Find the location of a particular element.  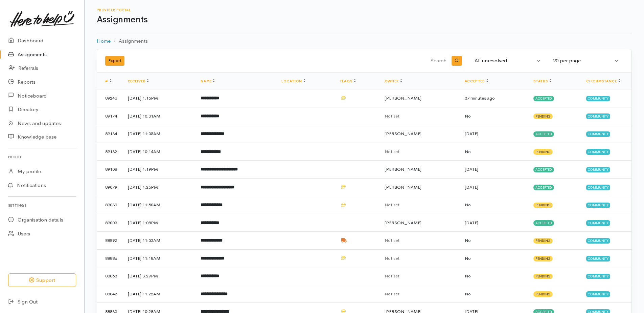

td: 89003 is located at coordinates (109, 223).